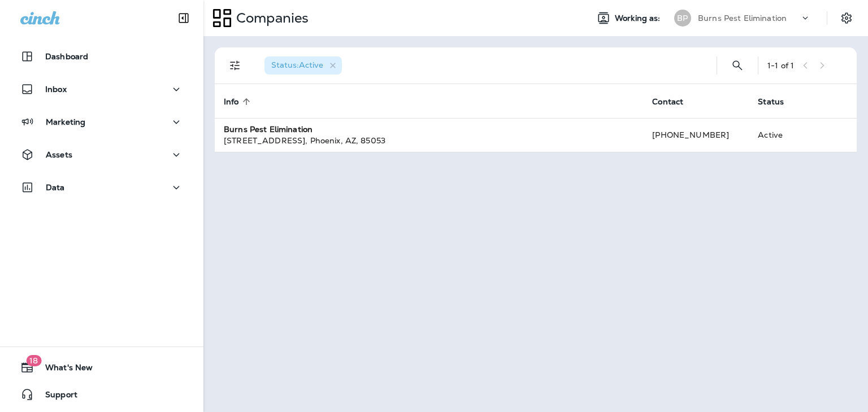  I want to click on span: Status : Active, so click(298, 65).